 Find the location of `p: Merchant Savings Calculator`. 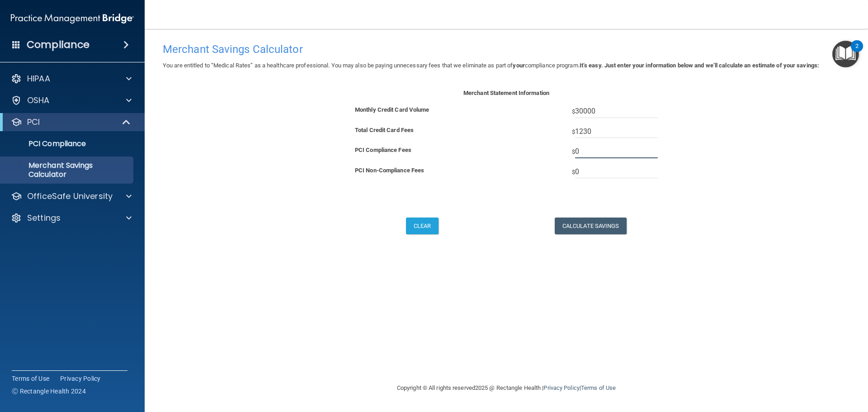

p: Merchant Savings Calculator is located at coordinates (68, 170).